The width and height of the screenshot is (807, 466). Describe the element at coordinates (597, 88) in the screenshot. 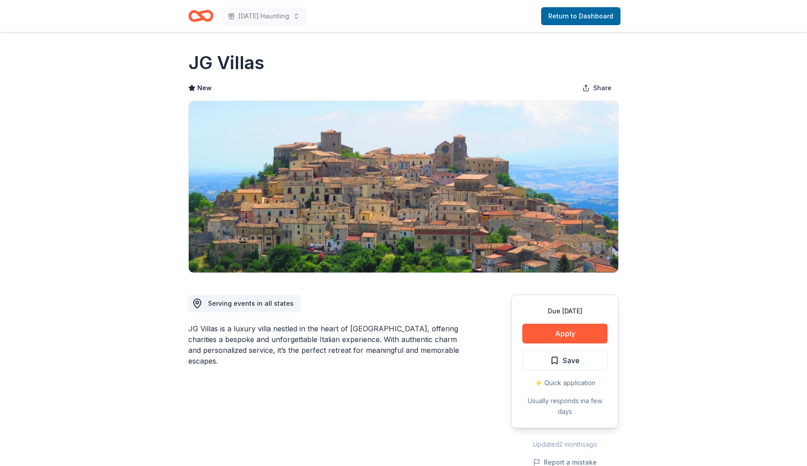

I see `button: Share` at that location.